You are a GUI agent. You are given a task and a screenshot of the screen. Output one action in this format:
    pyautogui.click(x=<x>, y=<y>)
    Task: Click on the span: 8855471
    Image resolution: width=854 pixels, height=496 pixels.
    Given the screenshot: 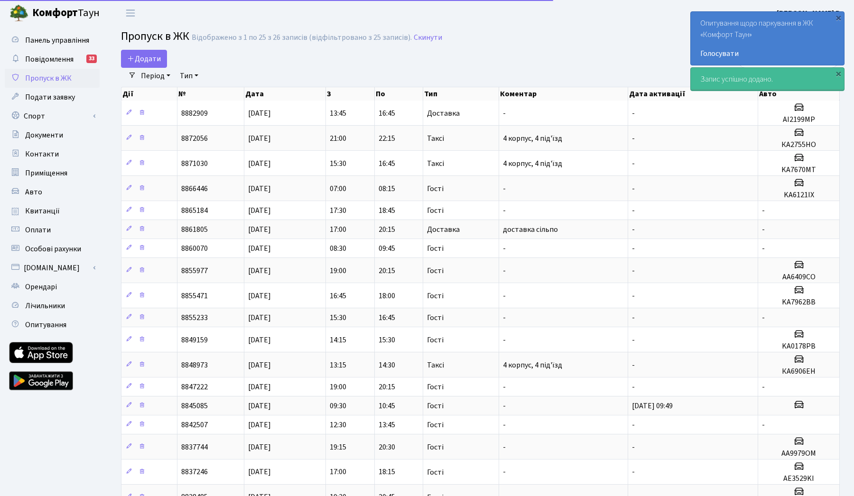 What is the action you would take?
    pyautogui.click(x=195, y=296)
    